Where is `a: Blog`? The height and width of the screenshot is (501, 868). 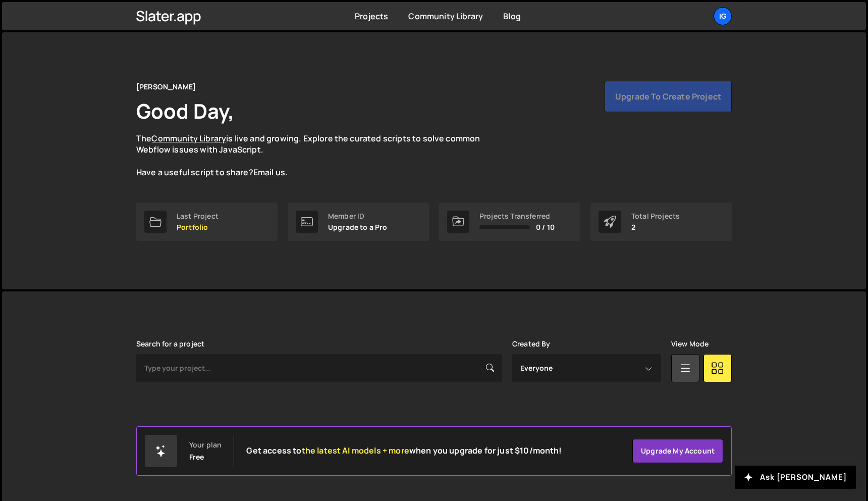 a: Blog is located at coordinates (512, 16).